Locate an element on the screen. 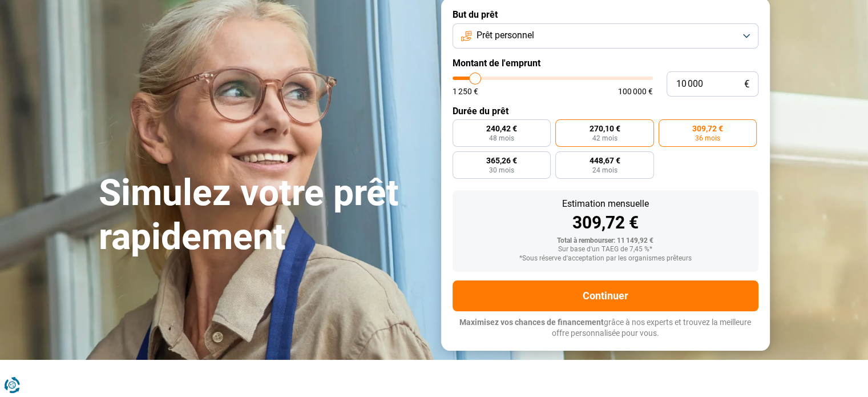 This screenshot has width=868, height=397. span: 240,42 € is located at coordinates (502, 129).